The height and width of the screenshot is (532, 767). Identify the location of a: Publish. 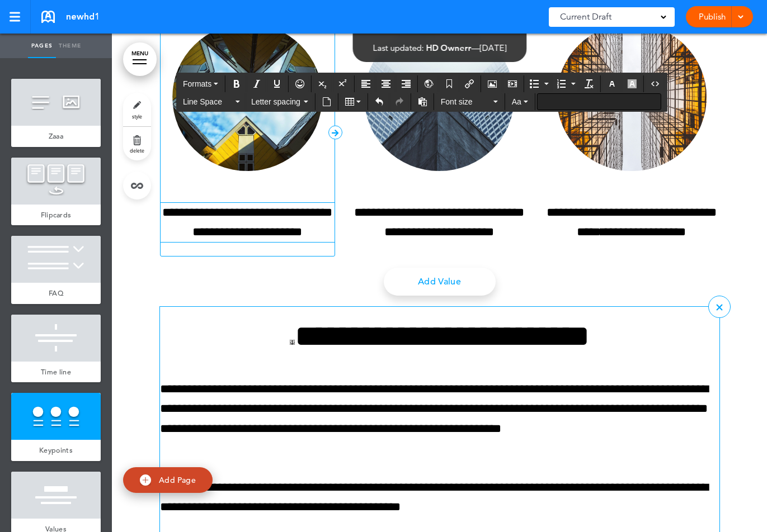
(711, 17).